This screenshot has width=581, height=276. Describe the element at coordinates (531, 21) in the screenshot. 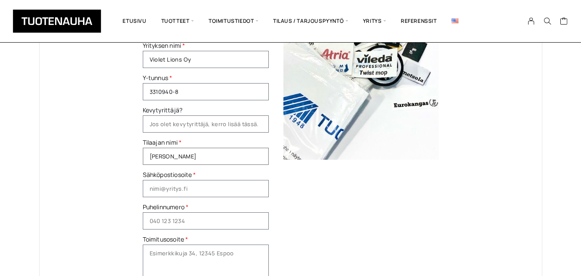

I see `a: My Account` at that location.